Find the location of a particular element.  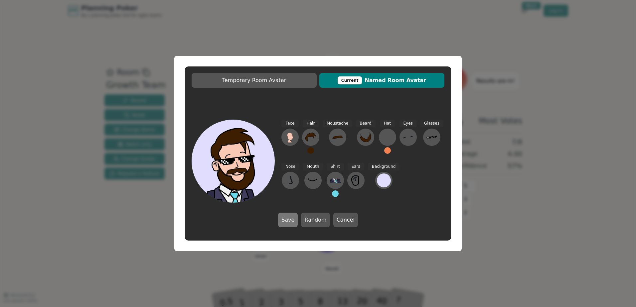

button: Cancel is located at coordinates (346, 220).